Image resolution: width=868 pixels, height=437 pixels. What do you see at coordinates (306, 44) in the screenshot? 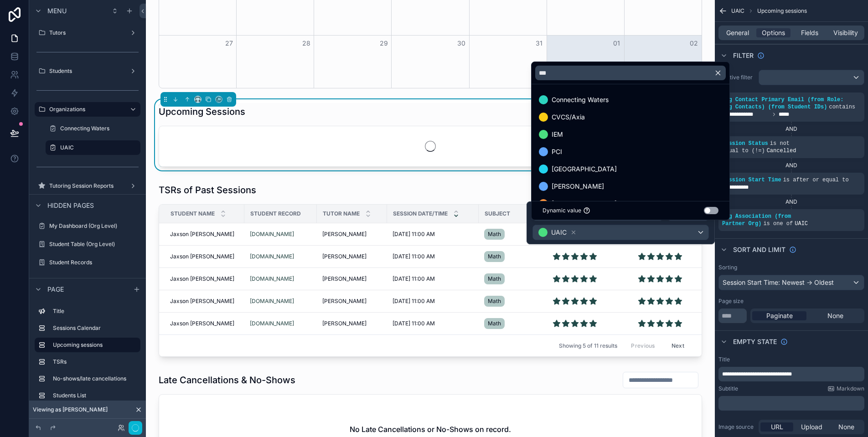
I see `button: 28` at bounding box center [306, 44].